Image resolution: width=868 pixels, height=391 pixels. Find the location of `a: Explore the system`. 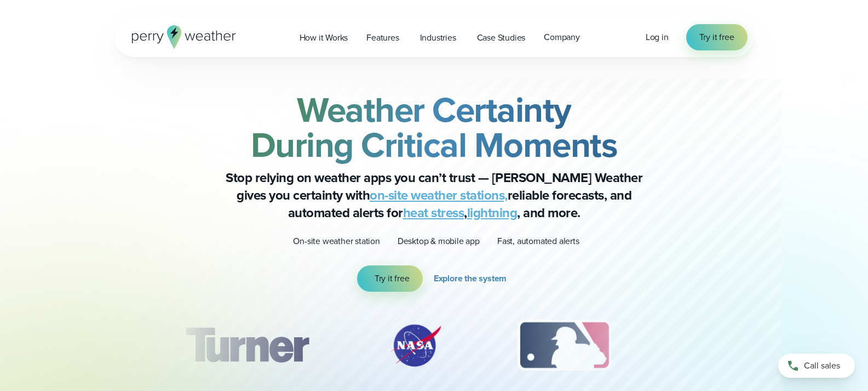

a: Explore the system is located at coordinates (472, 279).